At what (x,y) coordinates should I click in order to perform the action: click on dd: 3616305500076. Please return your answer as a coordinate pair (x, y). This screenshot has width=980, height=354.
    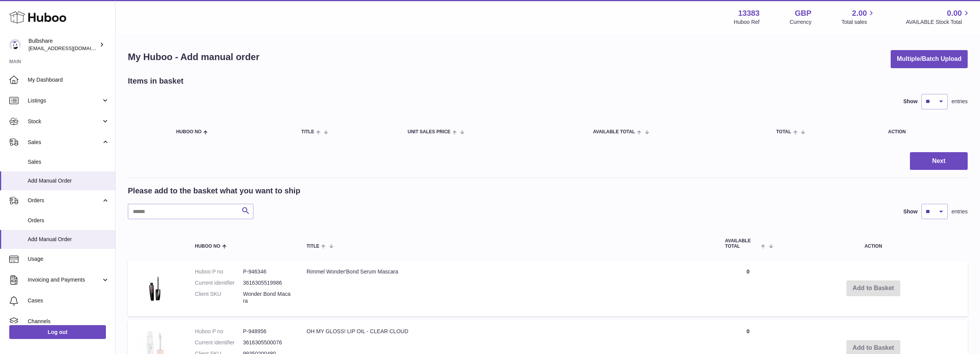
    Looking at the image, I should click on (266, 342).